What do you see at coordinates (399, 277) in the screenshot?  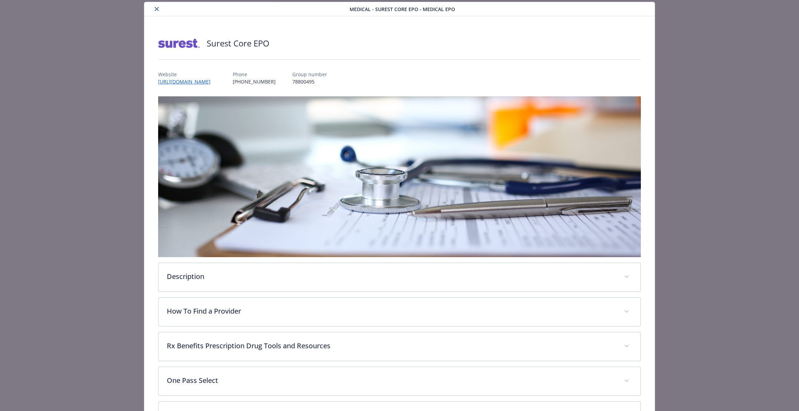 I see `div: Description` at bounding box center [399, 277].